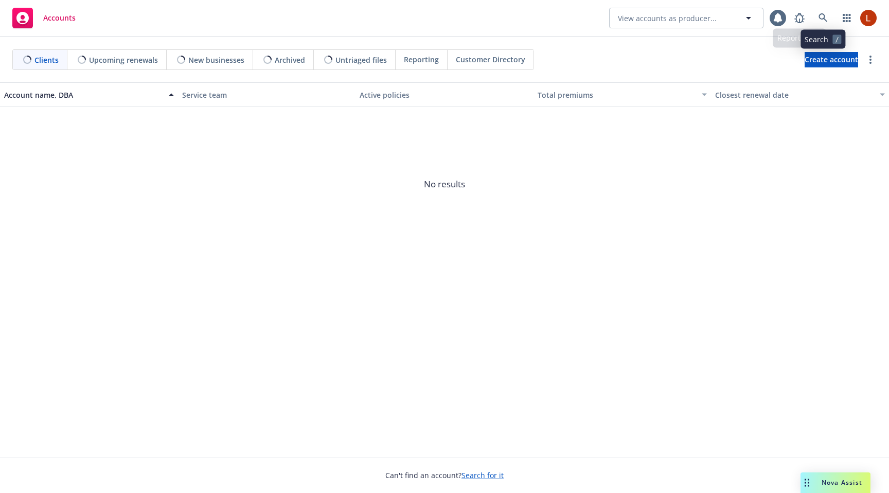 The image size is (889, 493). I want to click on button: Total premiums, so click(623, 95).